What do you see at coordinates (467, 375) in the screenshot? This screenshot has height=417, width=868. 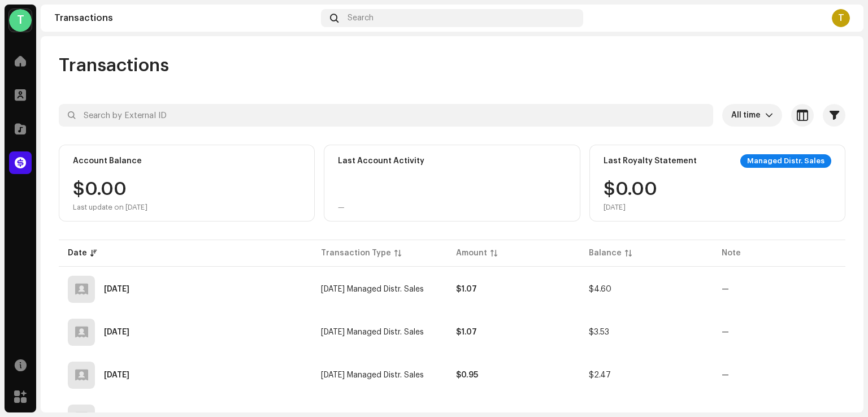 I see `span: $0.95` at bounding box center [467, 375].